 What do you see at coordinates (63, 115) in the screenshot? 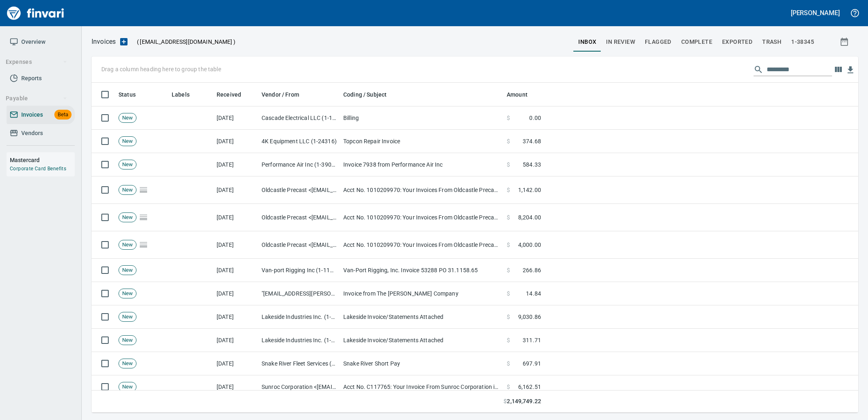
I see `span: Beta` at bounding box center [63, 115].